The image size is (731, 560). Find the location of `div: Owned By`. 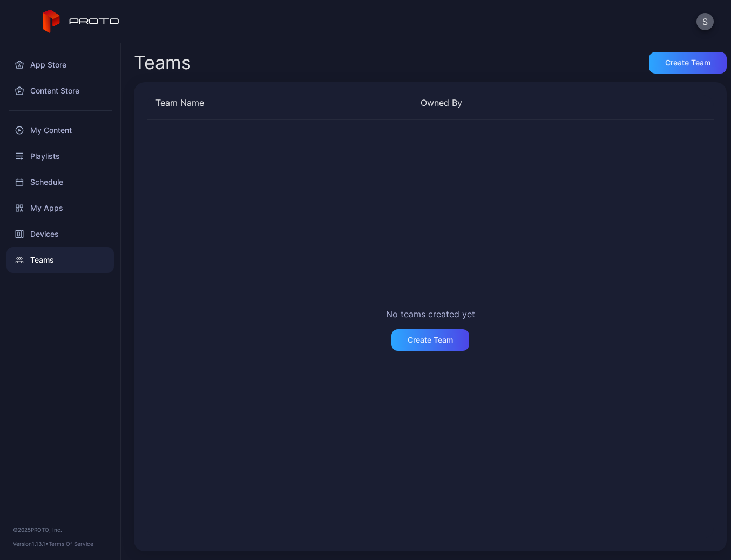

div: Owned By is located at coordinates (549, 103).